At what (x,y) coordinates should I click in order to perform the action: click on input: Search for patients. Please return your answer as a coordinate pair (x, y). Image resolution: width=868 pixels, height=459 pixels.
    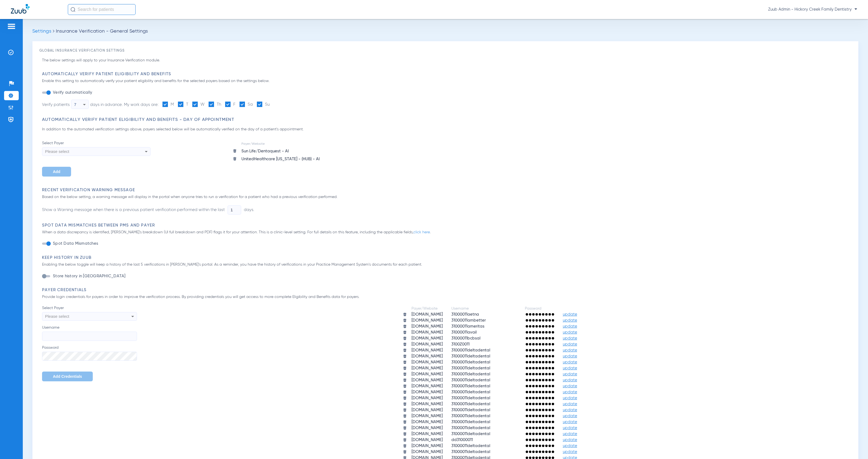
    Looking at the image, I should click on (102, 10).